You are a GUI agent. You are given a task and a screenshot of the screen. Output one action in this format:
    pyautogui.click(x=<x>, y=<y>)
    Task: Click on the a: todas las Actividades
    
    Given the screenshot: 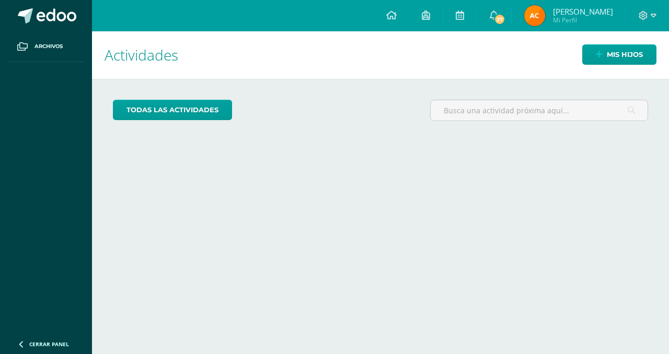 What is the action you would take?
    pyautogui.click(x=172, y=110)
    